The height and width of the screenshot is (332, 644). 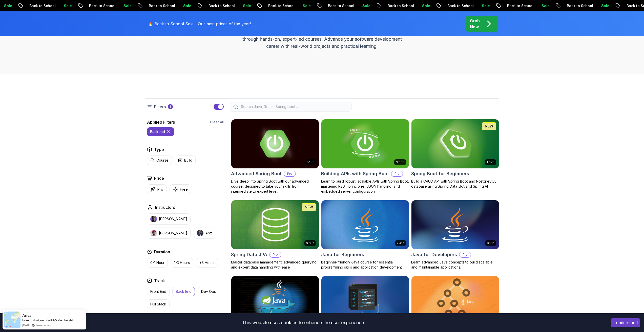 What do you see at coordinates (28, 320) in the screenshot?
I see `span: Bought` at bounding box center [28, 320].